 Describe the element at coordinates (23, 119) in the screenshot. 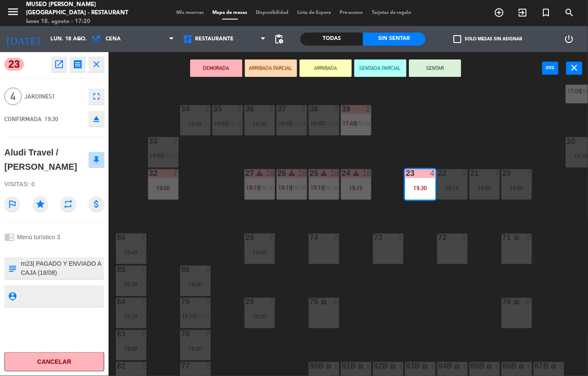

I see `span: CONFIRMADA` at that location.